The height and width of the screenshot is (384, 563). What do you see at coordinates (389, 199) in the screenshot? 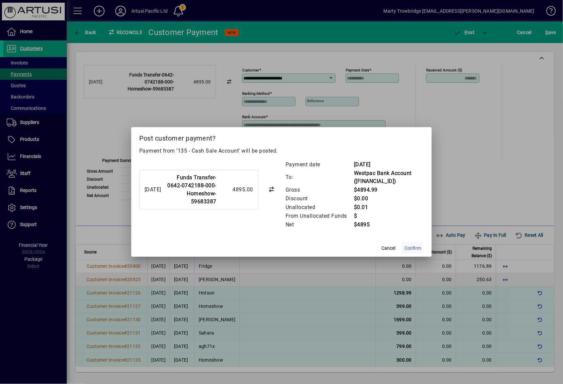
I see `td: $0.00` at bounding box center [389, 199].